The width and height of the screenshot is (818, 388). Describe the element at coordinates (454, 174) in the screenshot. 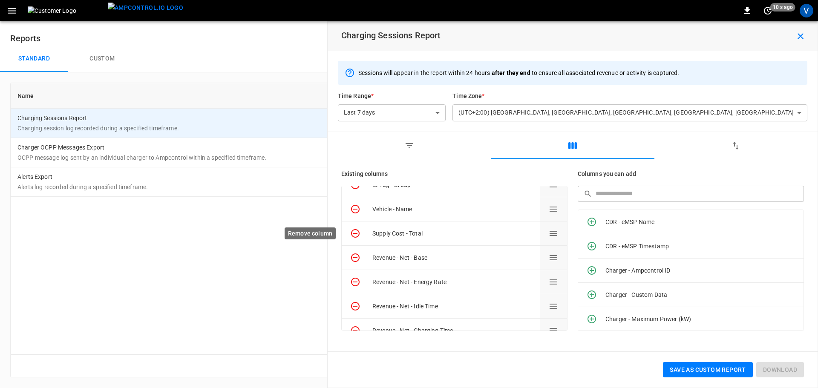

I see `h6: Existing columns` at that location.